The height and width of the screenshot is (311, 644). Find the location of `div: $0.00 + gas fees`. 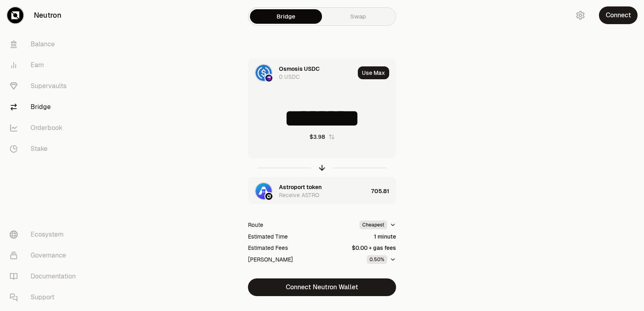

div: $0.00 + gas fees is located at coordinates (374, 248).